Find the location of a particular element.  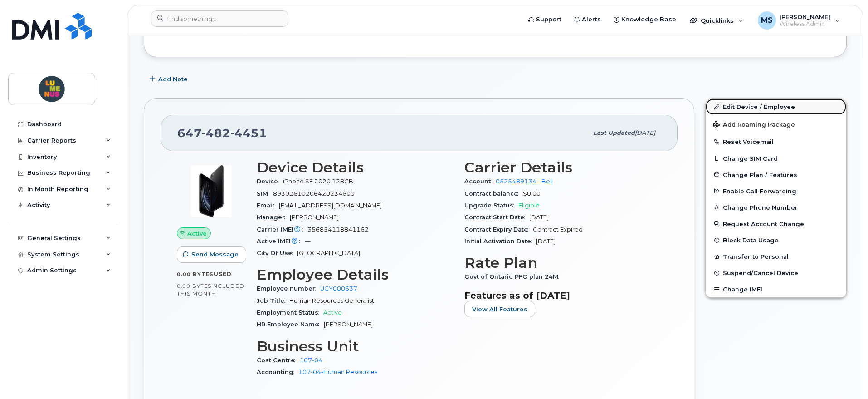

button: Change Phone Number is located at coordinates (776, 207).